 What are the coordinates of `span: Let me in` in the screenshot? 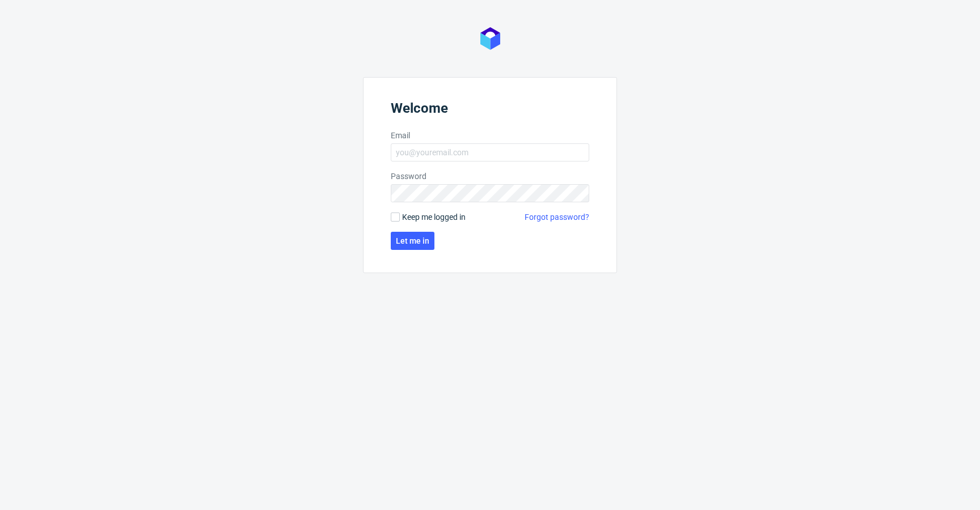 It's located at (412, 240).